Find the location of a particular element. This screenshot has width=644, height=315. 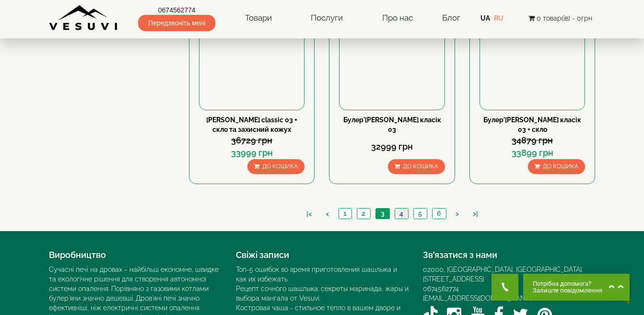

div: 33899 грн is located at coordinates (532, 153).